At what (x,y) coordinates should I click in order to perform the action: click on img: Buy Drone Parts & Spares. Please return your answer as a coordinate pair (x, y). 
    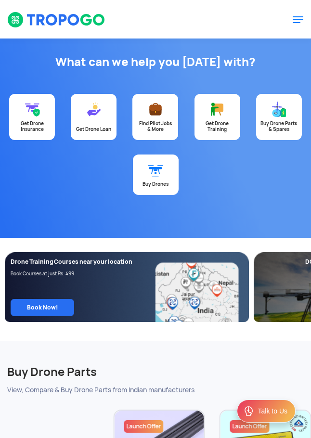
    Looking at the image, I should click on (279, 109).